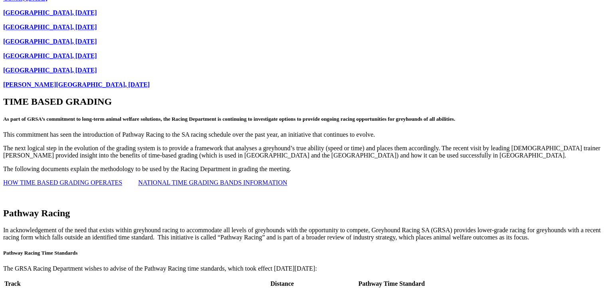 This screenshot has height=289, width=604. What do you see at coordinates (302, 213) in the screenshot?
I see `h2: Pathway Racing` at bounding box center [302, 213].